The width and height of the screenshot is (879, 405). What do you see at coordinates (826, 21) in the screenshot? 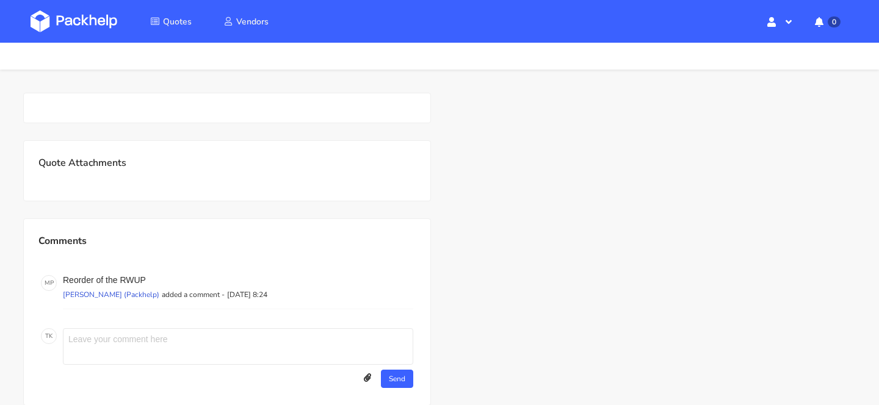
I see `button: 0` at bounding box center [826, 21].